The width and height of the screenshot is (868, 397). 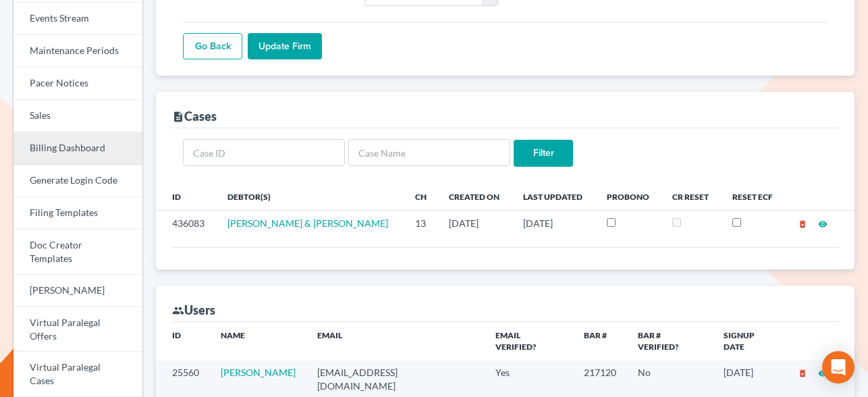 What do you see at coordinates (429, 153) in the screenshot?
I see `input: Case Name` at bounding box center [429, 153].